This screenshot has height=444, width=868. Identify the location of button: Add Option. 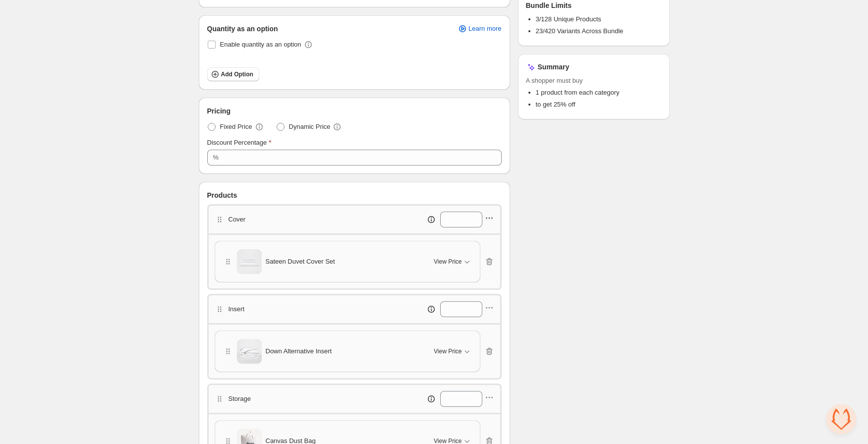
(233, 74).